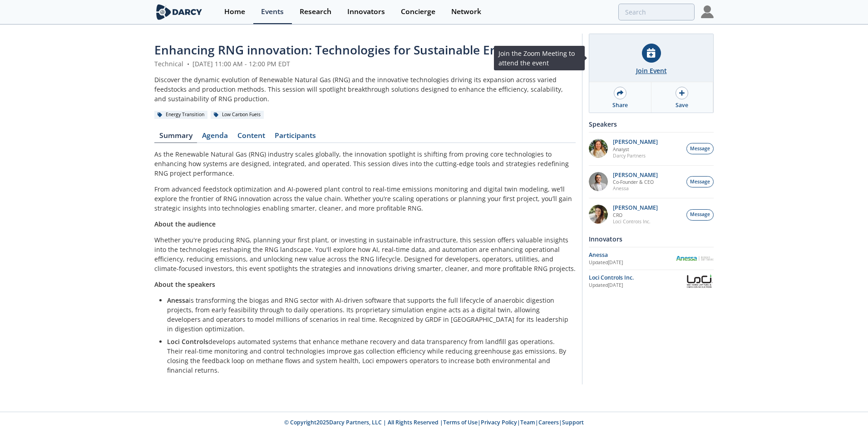 This screenshot has height=433, width=868. What do you see at coordinates (295, 137) in the screenshot?
I see `a: Participants` at bounding box center [295, 137].